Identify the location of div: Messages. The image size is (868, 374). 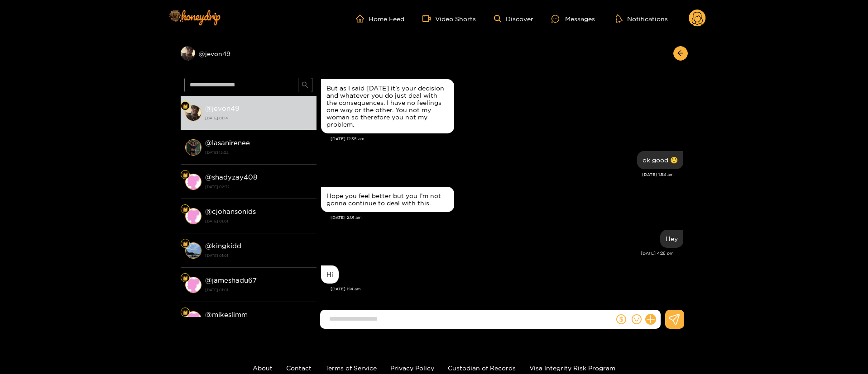
(574, 18).